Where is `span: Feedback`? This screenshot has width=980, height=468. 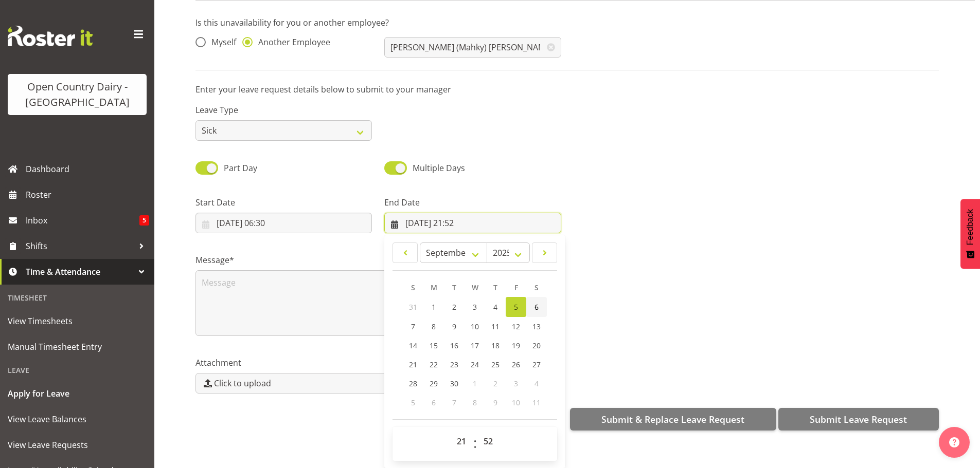
span: Feedback is located at coordinates (970, 227).